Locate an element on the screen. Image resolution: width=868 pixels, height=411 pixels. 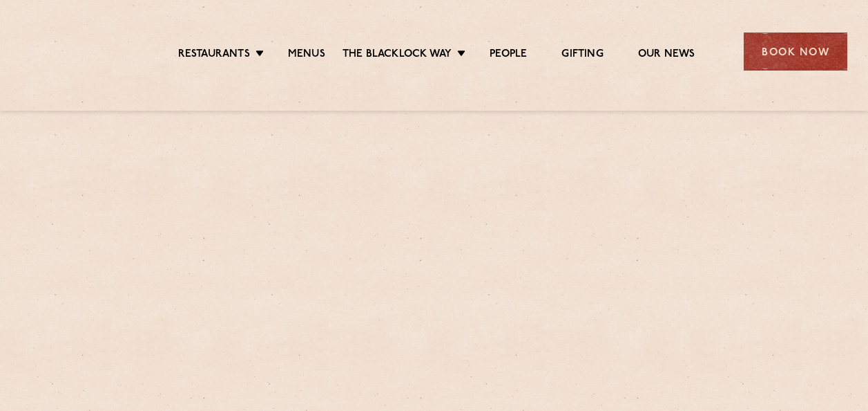
a: Our News is located at coordinates (666, 55).